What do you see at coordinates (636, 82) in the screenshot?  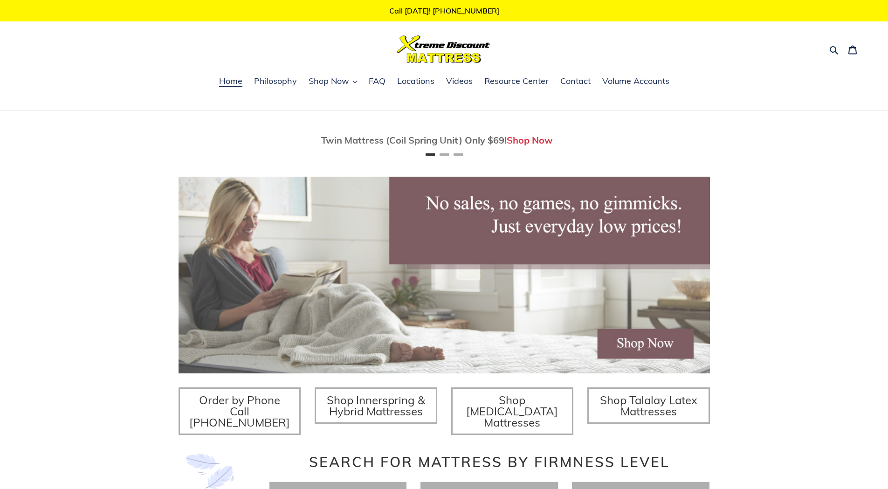 I see `a: Volume Accounts` at bounding box center [636, 82].